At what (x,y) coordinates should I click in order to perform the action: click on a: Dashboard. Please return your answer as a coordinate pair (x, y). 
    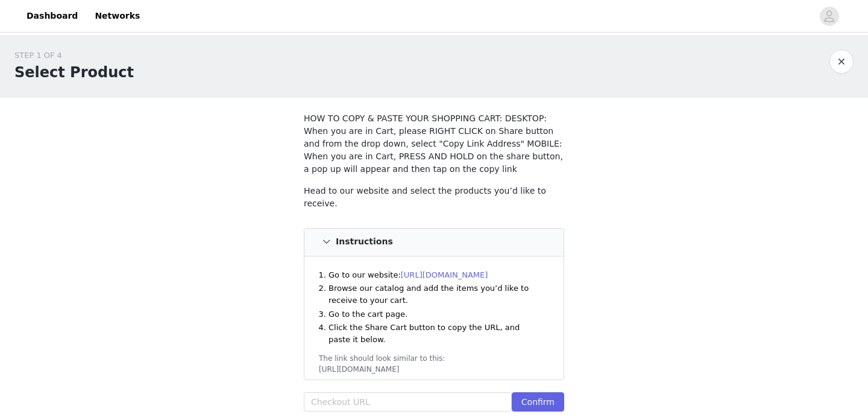
    Looking at the image, I should click on (52, 15).